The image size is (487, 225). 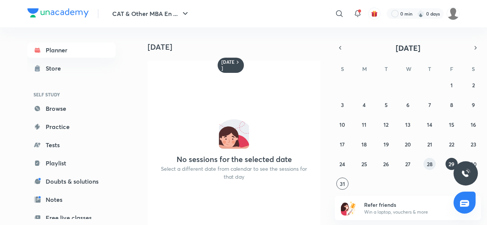 What do you see at coordinates (386, 105) in the screenshot?
I see `button: August 5, 2025` at bounding box center [386, 105].